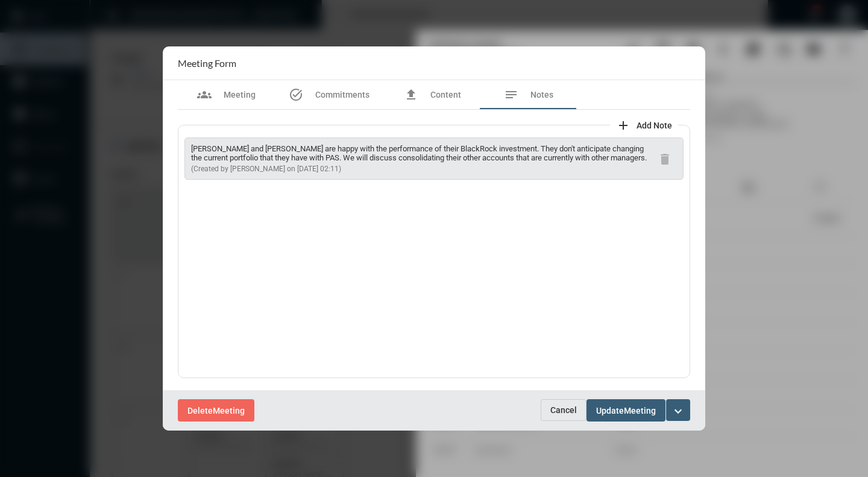  I want to click on span: Notes, so click(542, 94).